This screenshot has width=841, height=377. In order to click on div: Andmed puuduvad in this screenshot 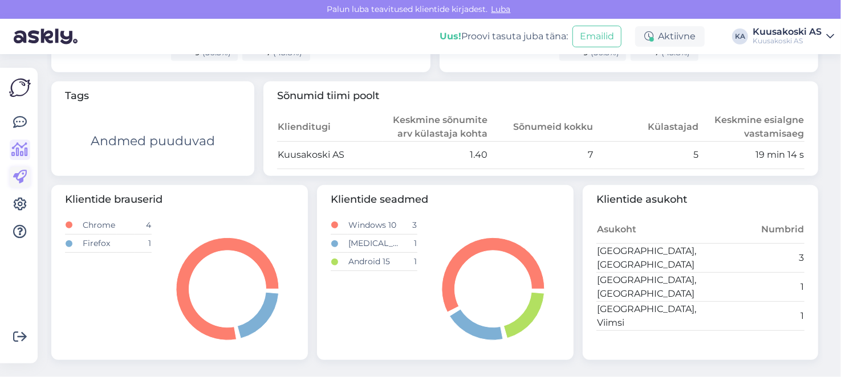, I will do `click(153, 141)`.